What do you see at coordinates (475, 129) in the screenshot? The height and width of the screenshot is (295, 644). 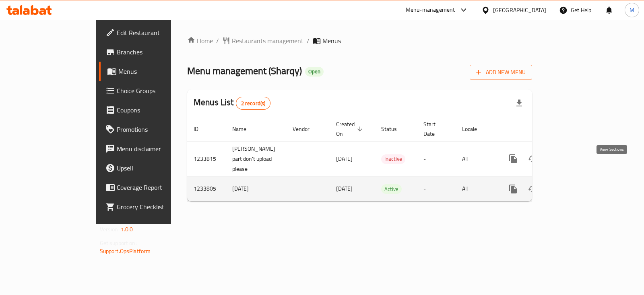 I see `span: Locale` at bounding box center [475, 129].